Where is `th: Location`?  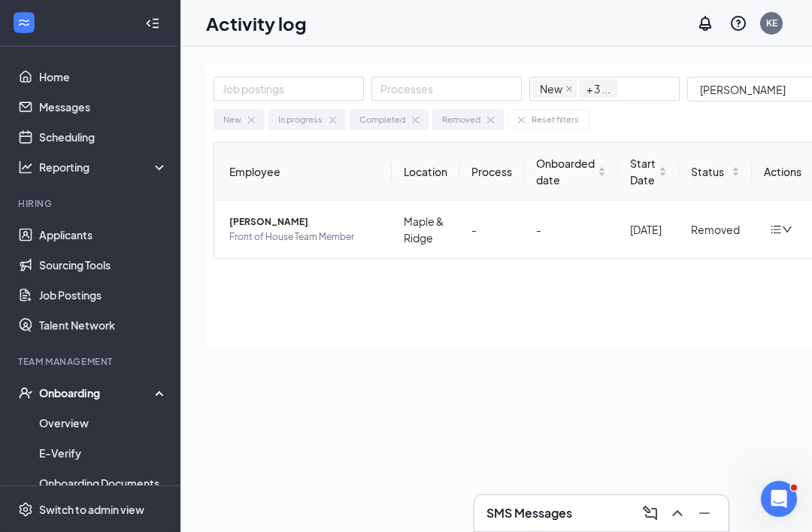 th: Location is located at coordinates (426, 172).